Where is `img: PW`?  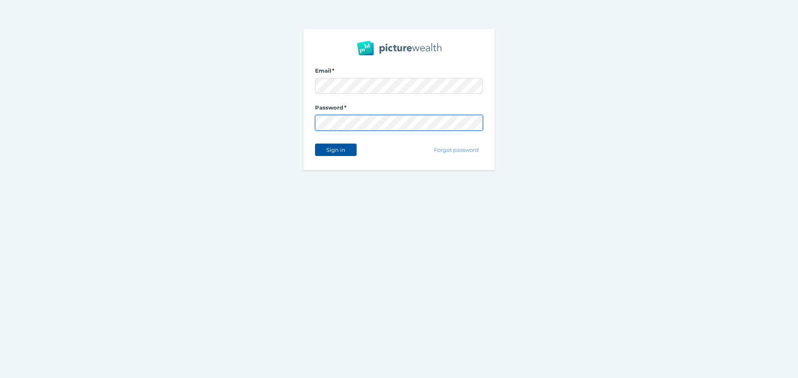 img: PW is located at coordinates (399, 48).